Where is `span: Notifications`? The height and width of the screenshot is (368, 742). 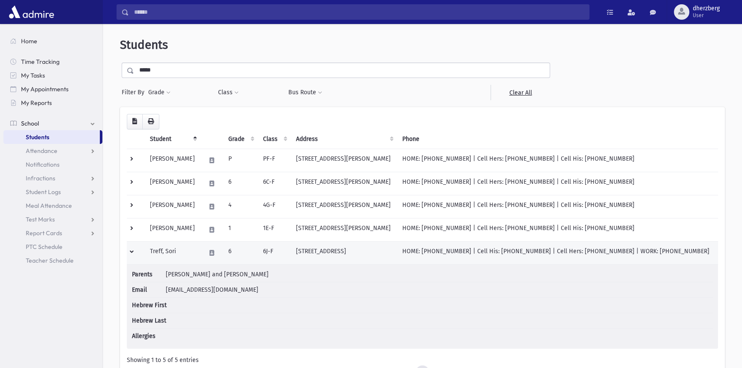
span: Notifications is located at coordinates (42, 164).